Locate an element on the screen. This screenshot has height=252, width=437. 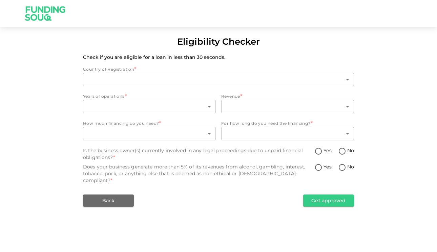
div: Eligibility Checker is located at coordinates (218, 42).